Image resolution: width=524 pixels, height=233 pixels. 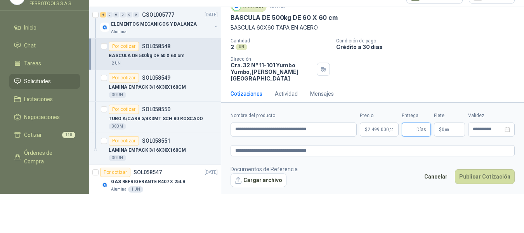 What do you see at coordinates (155, 85) in the screenshot?
I see `a: Por cotizarSOL058549LAMINA EMPACK 3/16X30X160CM30 UN` at bounding box center [155, 85].